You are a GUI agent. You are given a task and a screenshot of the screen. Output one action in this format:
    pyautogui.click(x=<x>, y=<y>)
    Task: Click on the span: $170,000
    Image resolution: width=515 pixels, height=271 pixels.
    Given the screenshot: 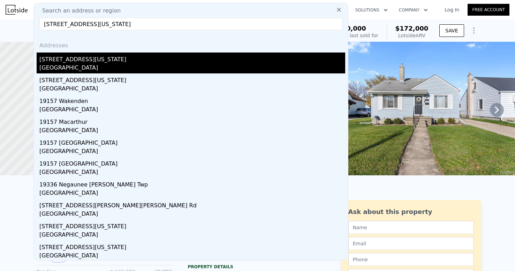 What is the action you would take?
    pyautogui.click(x=349, y=28)
    